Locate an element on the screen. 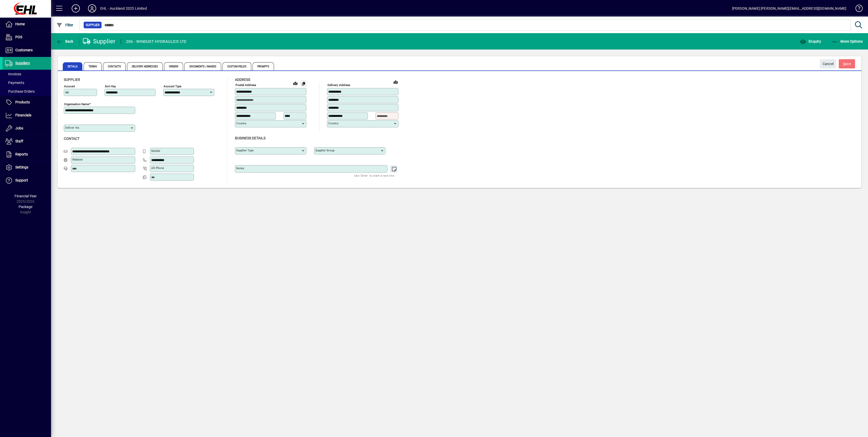 Image resolution: width=868 pixels, height=437 pixels. span: Orders is located at coordinates (174, 67).